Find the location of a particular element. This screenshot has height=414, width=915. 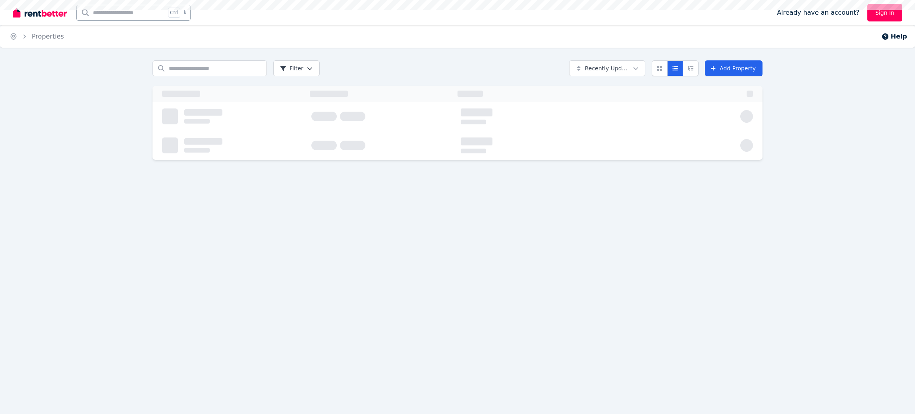

button: Recently Updated is located at coordinates (607, 68).